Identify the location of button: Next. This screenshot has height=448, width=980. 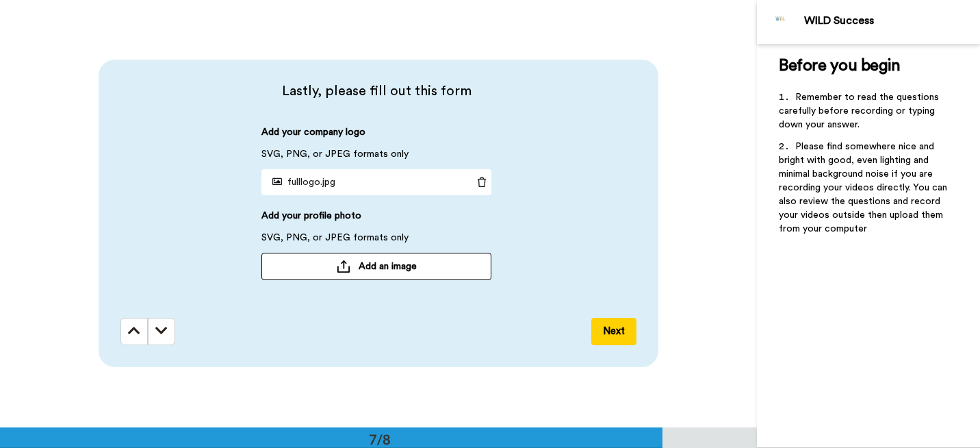
(614, 331).